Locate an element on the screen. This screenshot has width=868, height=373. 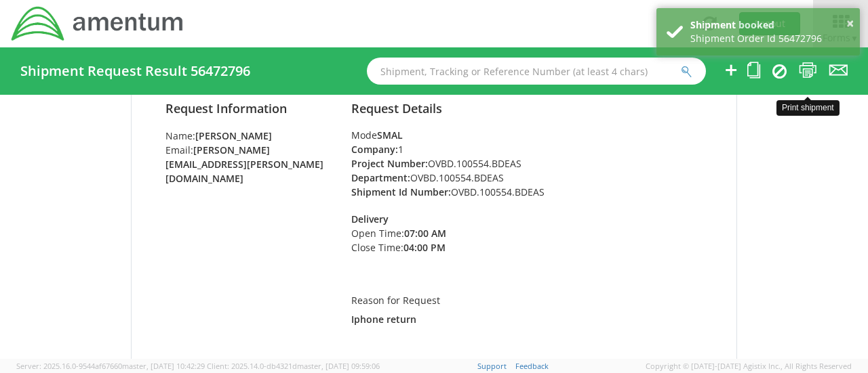
strong: Delivery is located at coordinates (370, 219).